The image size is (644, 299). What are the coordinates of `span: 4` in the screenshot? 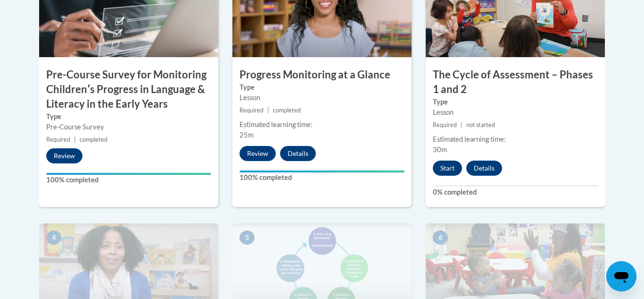 It's located at (54, 238).